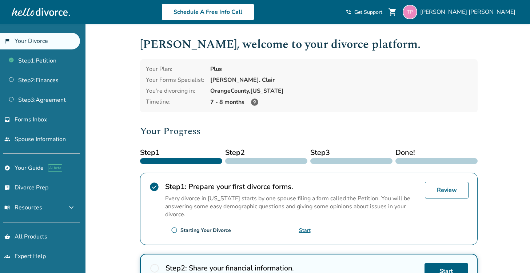 Image resolution: width=530 pixels, height=273 pixels. I want to click on span: menu_book, so click(7, 208).